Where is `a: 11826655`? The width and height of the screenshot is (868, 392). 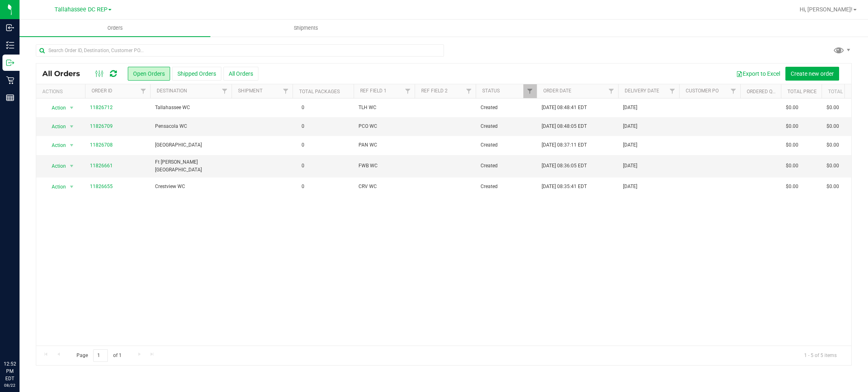
a: 11826655 is located at coordinates (102, 187).